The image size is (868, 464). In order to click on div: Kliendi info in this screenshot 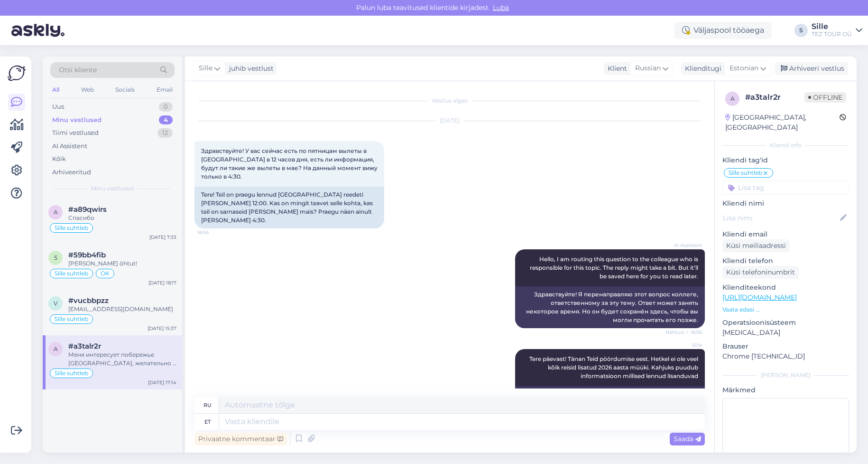, I will do `click(785, 145)`.